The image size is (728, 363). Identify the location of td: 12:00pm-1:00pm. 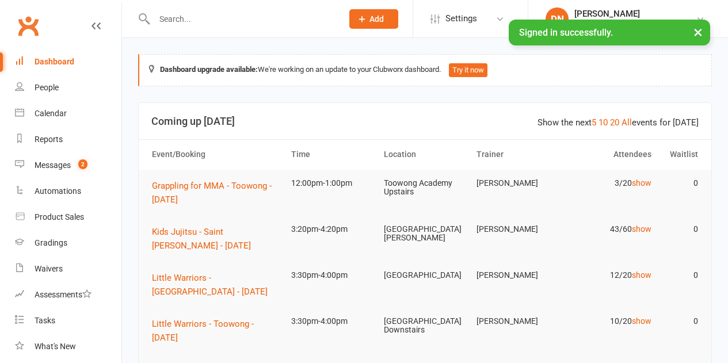
(332, 183).